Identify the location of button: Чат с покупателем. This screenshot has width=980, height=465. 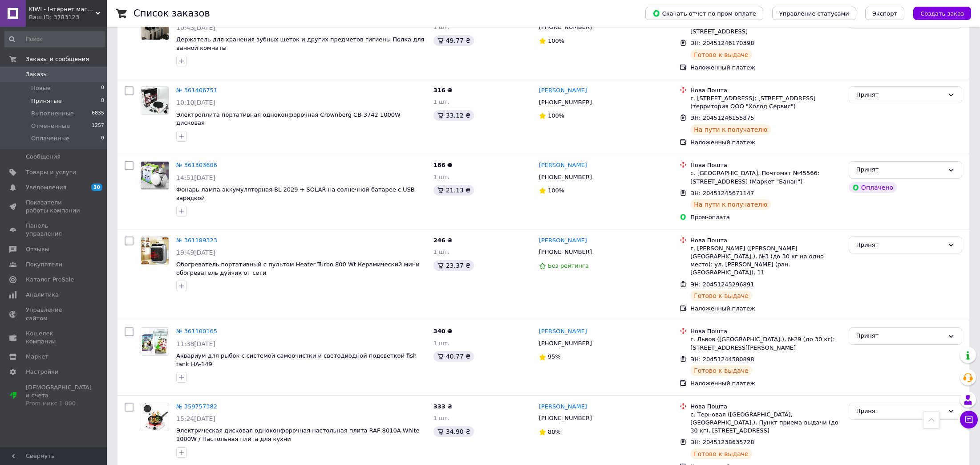
(969, 420).